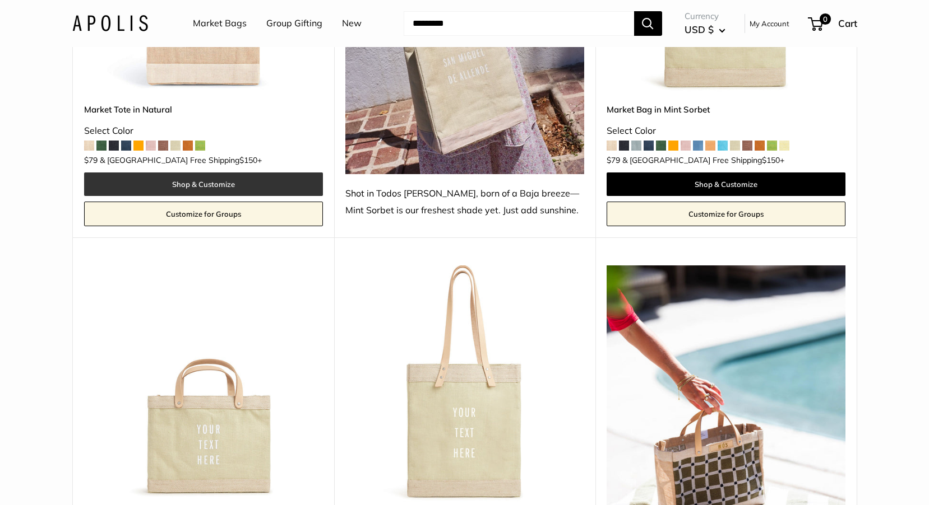  What do you see at coordinates (824, 19) in the screenshot?
I see `span: 0` at bounding box center [824, 19].